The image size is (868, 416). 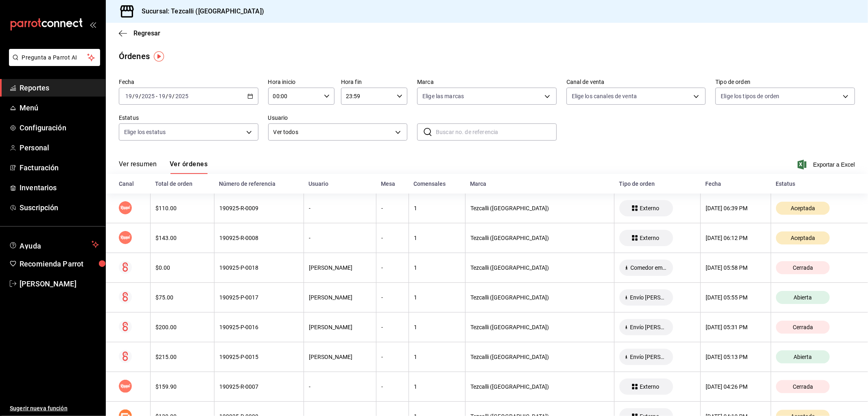 What do you see at coordinates (92, 25) in the screenshot?
I see `button: open_drawer_menu` at bounding box center [92, 25].